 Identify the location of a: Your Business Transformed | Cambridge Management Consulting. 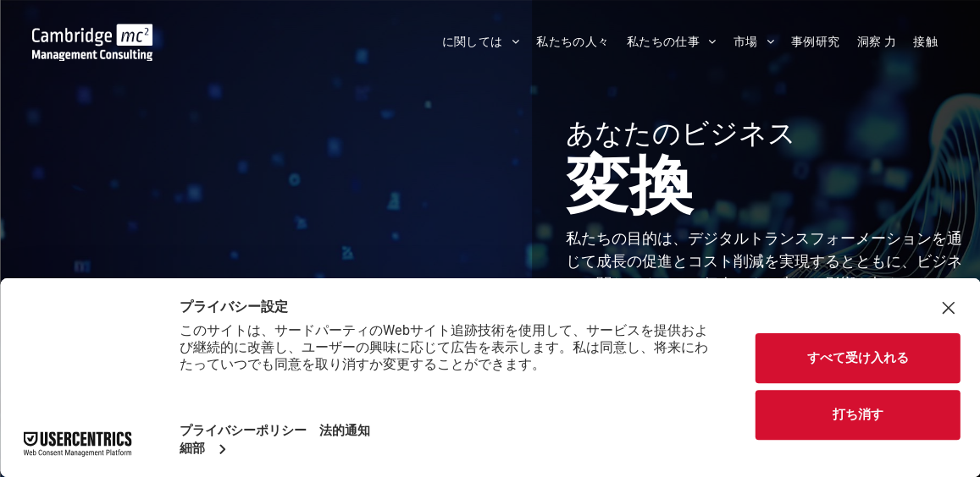
(92, 35).